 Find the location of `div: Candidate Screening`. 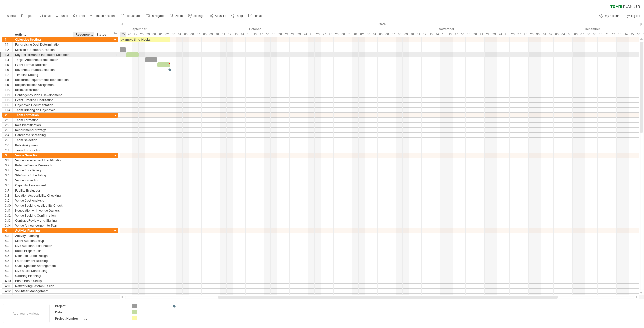

div: Candidate Screening is located at coordinates (43, 135).